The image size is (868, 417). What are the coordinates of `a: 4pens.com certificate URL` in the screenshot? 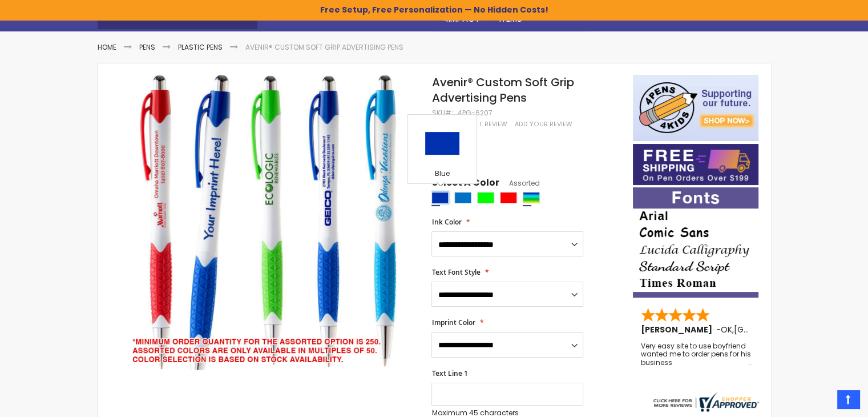 It's located at (704, 409).